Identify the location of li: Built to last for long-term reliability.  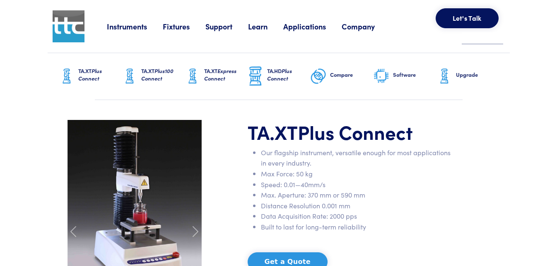
(358, 227).